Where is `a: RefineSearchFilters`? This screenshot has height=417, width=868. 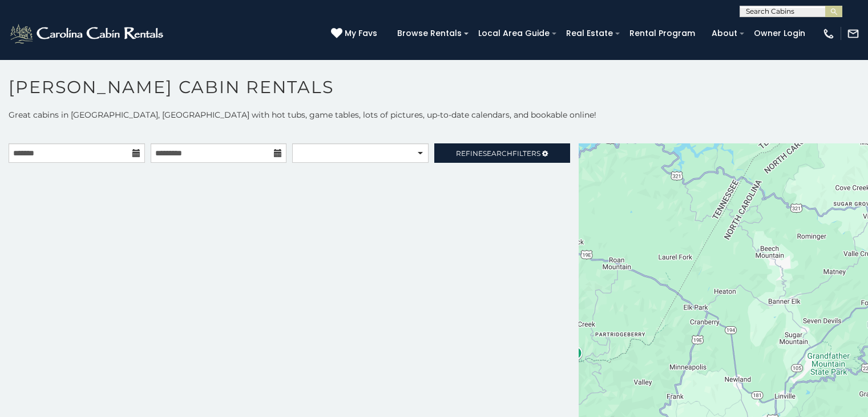 a: RefineSearchFilters is located at coordinates (502, 153).